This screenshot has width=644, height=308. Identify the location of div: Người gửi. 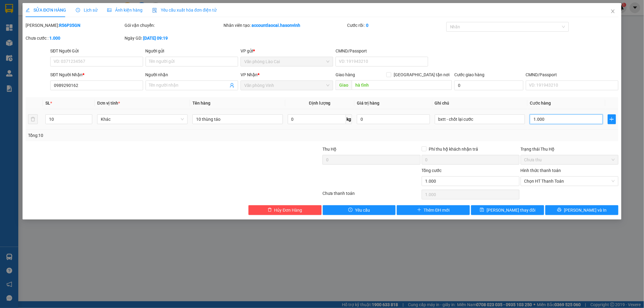
(192, 51).